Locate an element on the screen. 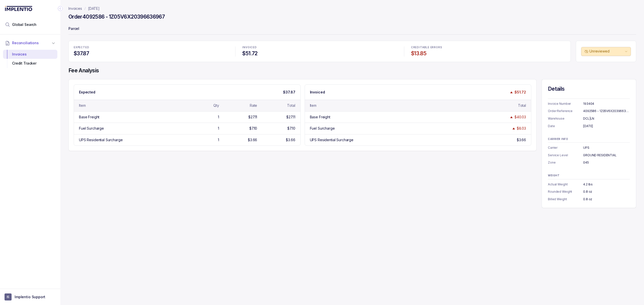 Image resolution: width=644 pixels, height=305 pixels. div: 193404 is located at coordinates (606, 104).